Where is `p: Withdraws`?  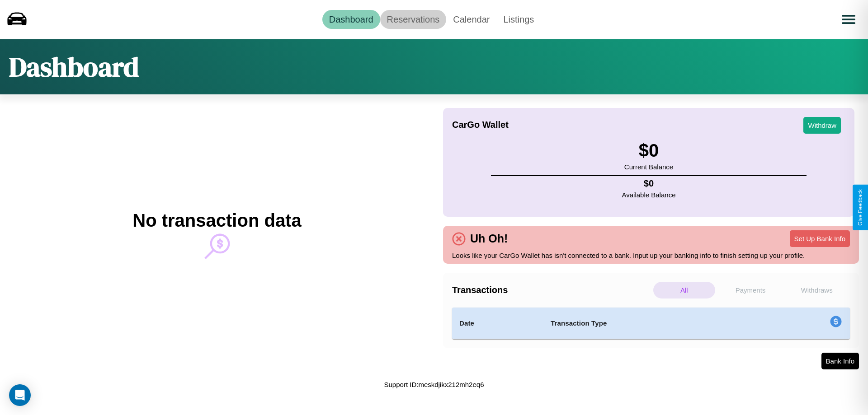 p: Withdraws is located at coordinates (816, 290).